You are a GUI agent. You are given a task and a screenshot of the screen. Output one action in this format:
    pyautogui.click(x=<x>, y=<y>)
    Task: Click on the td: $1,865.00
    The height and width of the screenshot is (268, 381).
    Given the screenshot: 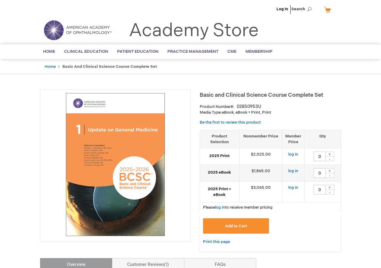 What is the action you would take?
    pyautogui.click(x=260, y=173)
    